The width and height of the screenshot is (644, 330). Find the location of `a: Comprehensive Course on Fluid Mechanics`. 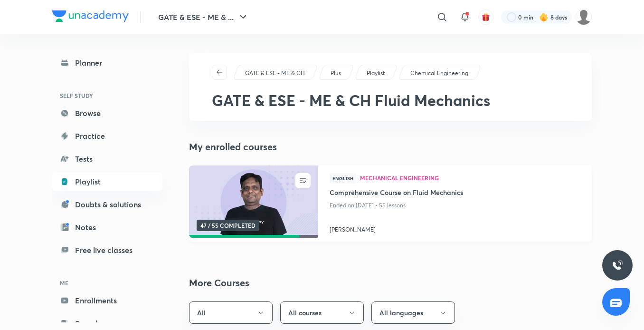

a: Comprehensive Course on Fluid Mechanics is located at coordinates (455, 193).